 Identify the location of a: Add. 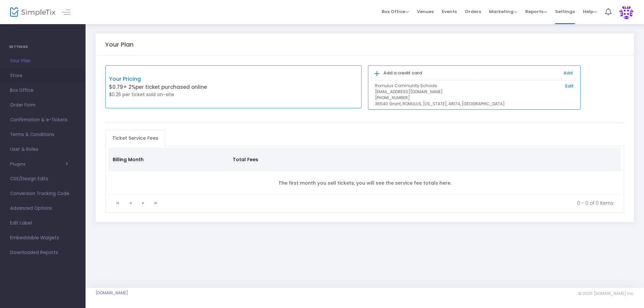
(568, 73).